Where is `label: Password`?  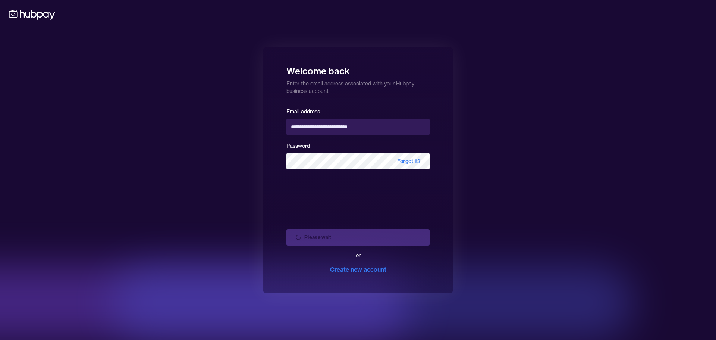 label: Password is located at coordinates (298, 146).